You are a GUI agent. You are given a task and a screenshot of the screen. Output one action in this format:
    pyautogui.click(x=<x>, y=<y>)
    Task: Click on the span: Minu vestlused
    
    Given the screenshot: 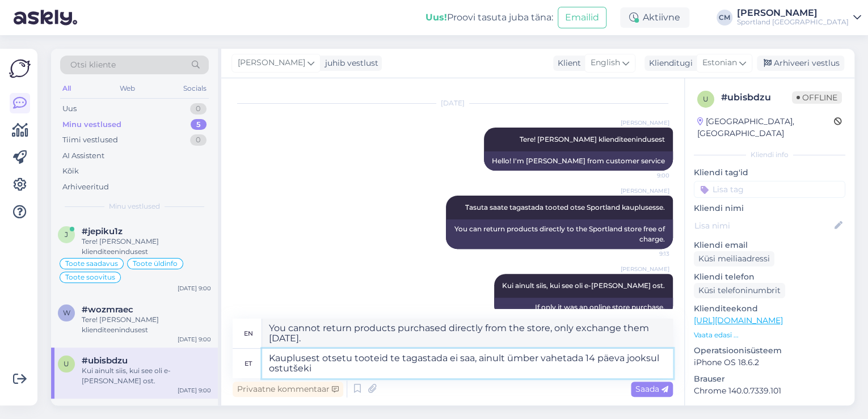 What is the action you would take?
    pyautogui.click(x=134, y=206)
    